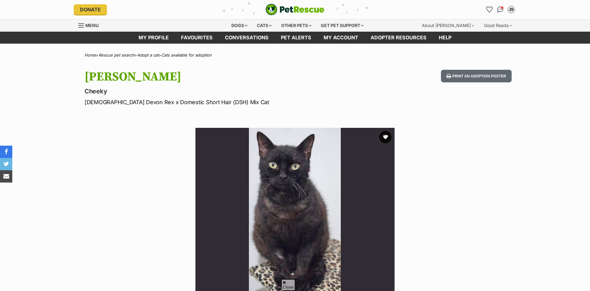 This screenshot has height=291, width=590. I want to click on a: Donate, so click(90, 10).